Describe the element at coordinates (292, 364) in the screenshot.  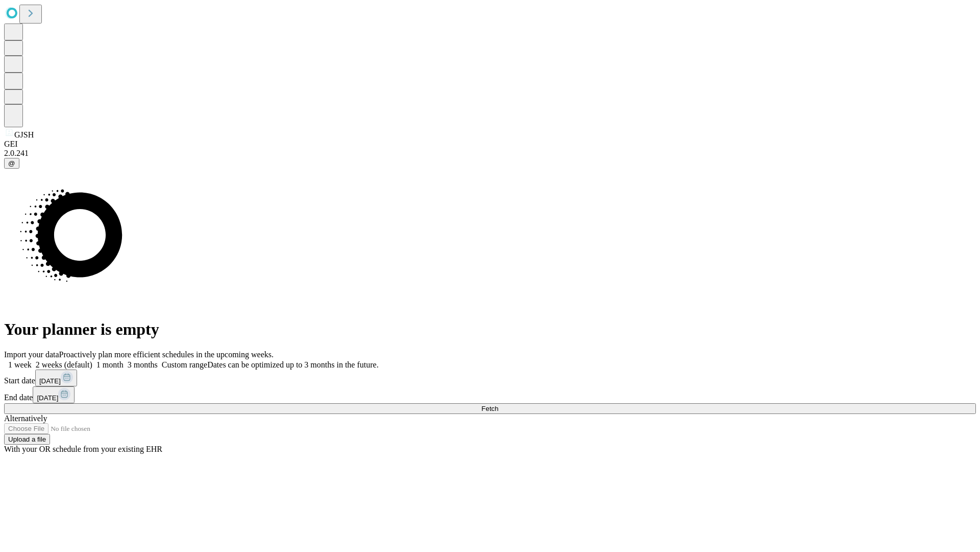
I see `span: Dates can be optimized up to 3 months in the future.` at that location.